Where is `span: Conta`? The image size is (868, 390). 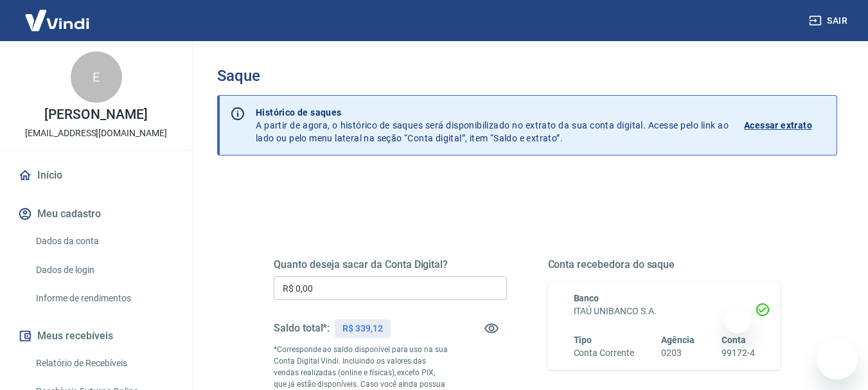 span: Conta is located at coordinates (733, 340).